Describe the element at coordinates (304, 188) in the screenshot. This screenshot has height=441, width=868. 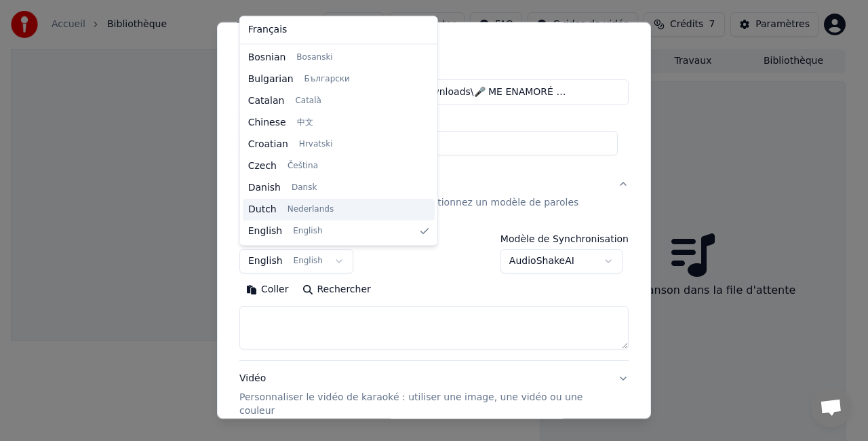
I see `span: Dansk` at that location.